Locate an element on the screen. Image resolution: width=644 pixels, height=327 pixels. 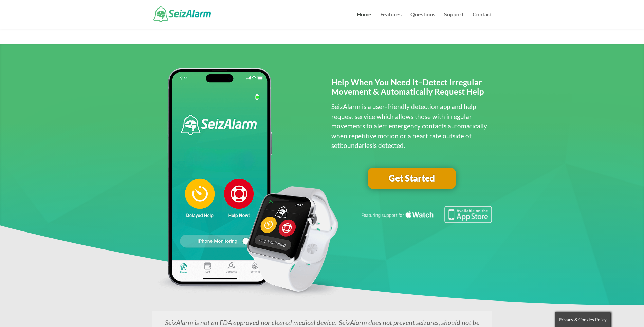
a: Get Started is located at coordinates (412, 179).